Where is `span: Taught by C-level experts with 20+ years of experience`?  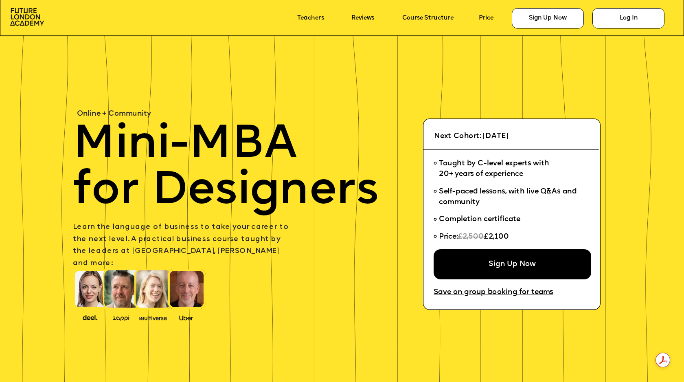 span: Taught by C-level experts with 20+ years of experience is located at coordinates (494, 169).